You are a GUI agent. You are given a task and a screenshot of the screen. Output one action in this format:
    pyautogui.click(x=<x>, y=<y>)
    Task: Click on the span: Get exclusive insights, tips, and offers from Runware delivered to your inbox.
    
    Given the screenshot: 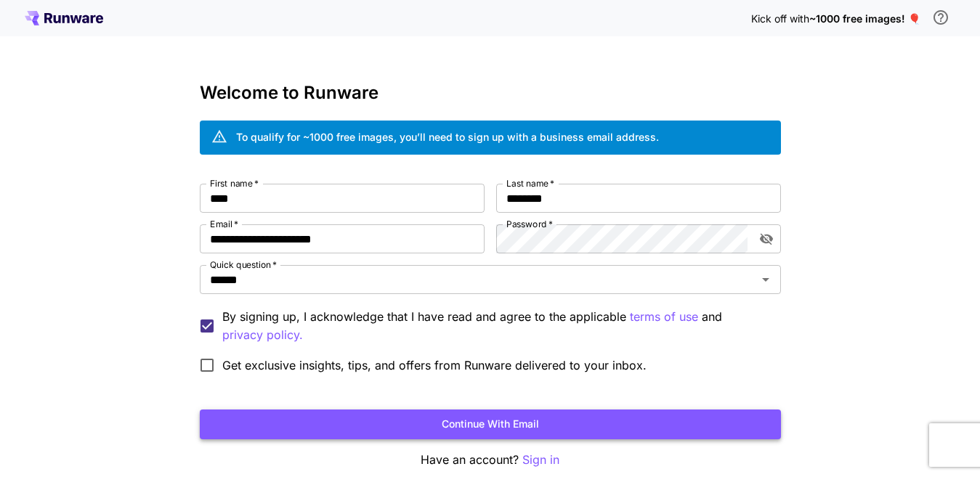 What is the action you would take?
    pyautogui.click(x=434, y=365)
    